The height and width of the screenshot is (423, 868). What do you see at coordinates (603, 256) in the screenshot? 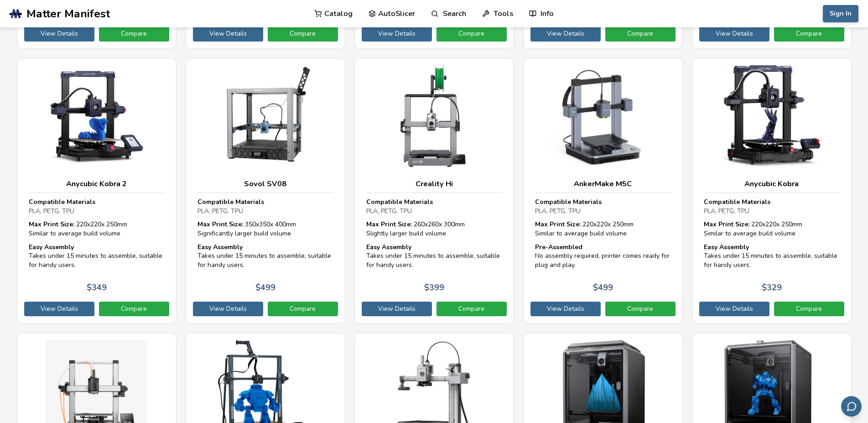
I see `div: No assembly required, printer comes ready for plug and play.` at bounding box center [603, 256].